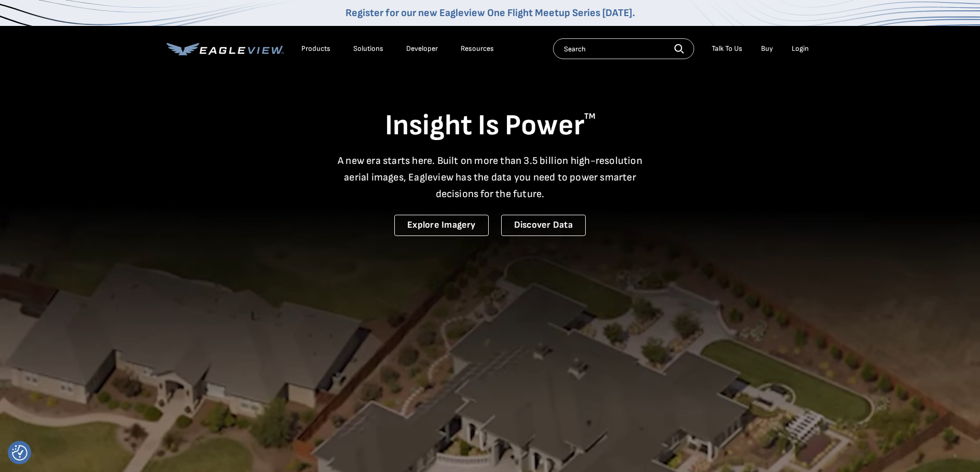 The image size is (980, 472). What do you see at coordinates (800, 49) in the screenshot?
I see `div: Login` at bounding box center [800, 49].